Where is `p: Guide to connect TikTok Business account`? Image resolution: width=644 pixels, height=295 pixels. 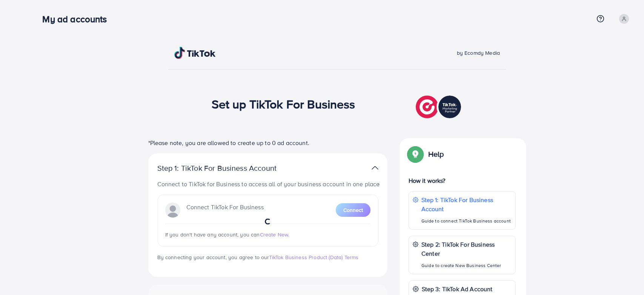 p: Guide to connect TikTok Business account is located at coordinates (466, 221).